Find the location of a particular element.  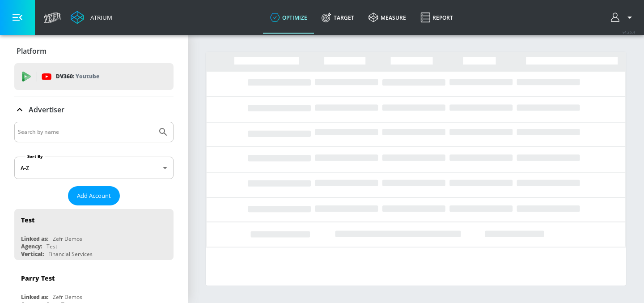

button: Add Account is located at coordinates (94, 195).